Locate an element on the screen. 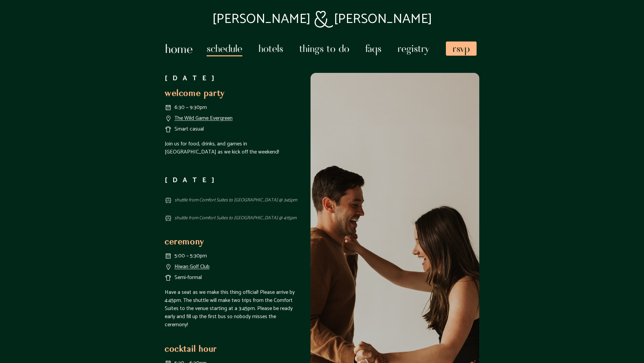  a: Hiwan Golf Club is located at coordinates (192, 266).